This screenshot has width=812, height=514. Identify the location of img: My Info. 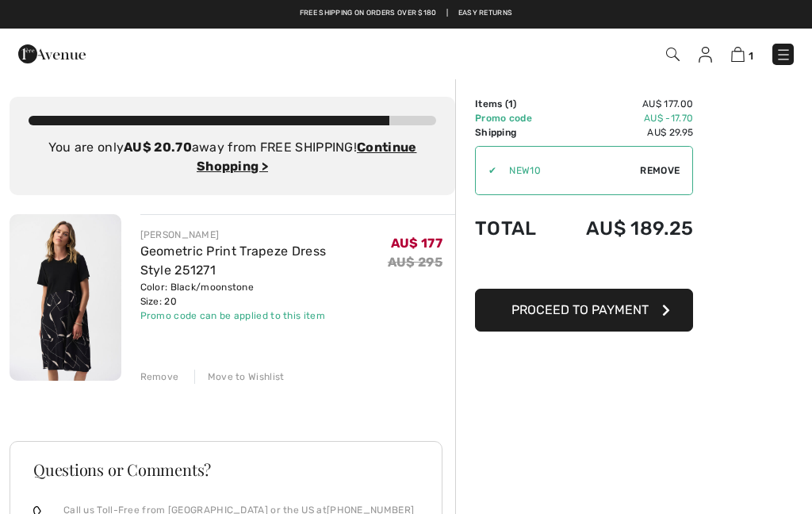
(706, 55).